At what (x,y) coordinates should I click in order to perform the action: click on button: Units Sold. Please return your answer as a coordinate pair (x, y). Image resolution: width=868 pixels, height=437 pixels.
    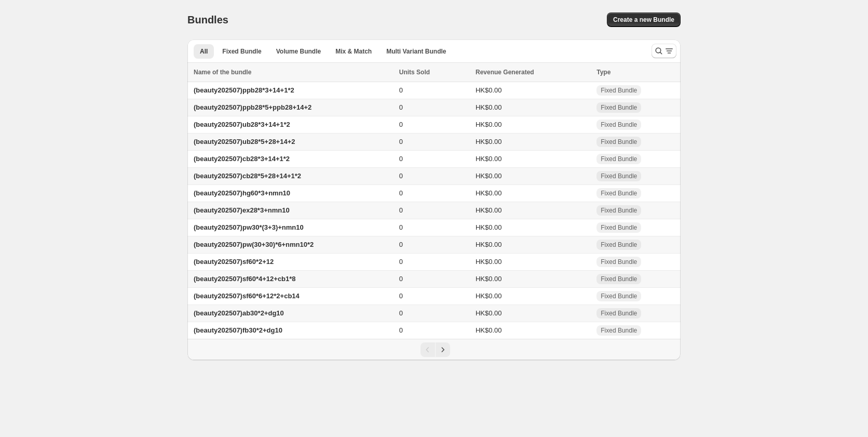
    Looking at the image, I should click on (420, 73).